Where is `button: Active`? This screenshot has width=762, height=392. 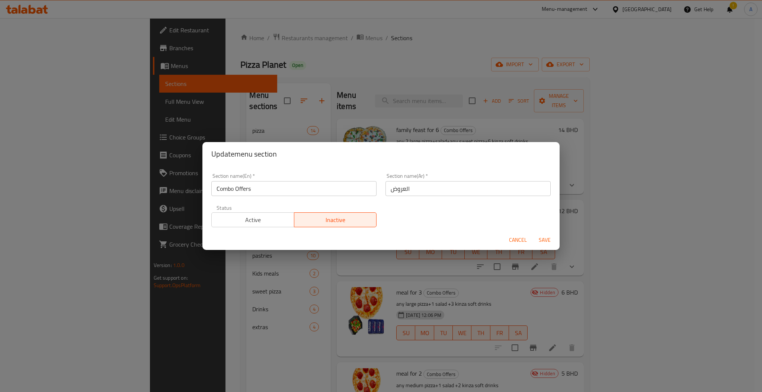
button: Active is located at coordinates (253, 220).